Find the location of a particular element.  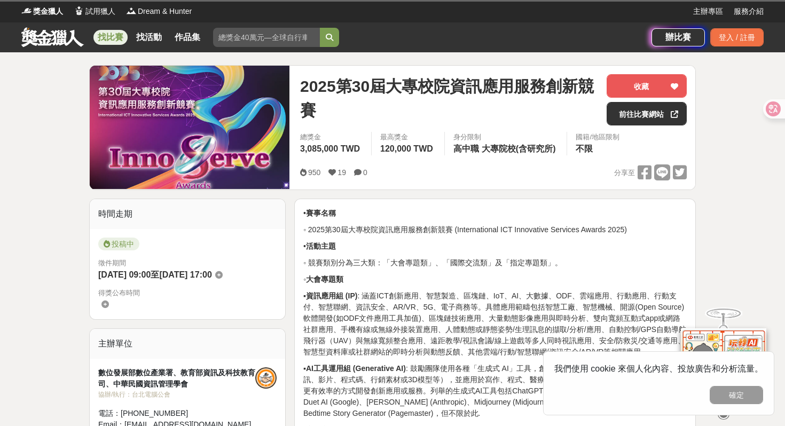

span: 最高獎金 is located at coordinates (408, 137).